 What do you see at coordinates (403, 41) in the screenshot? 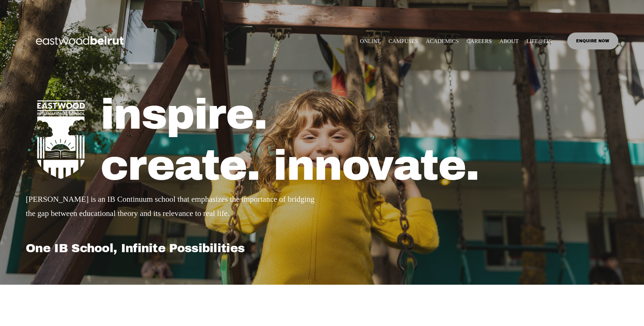
I see `span: CAMPUSES` at bounding box center [403, 41].